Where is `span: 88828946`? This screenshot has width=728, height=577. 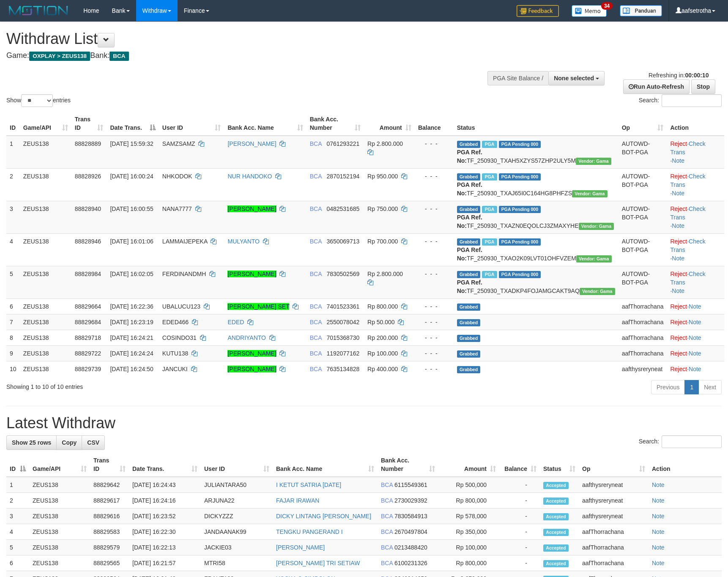
span: 88828946 is located at coordinates (88, 241).